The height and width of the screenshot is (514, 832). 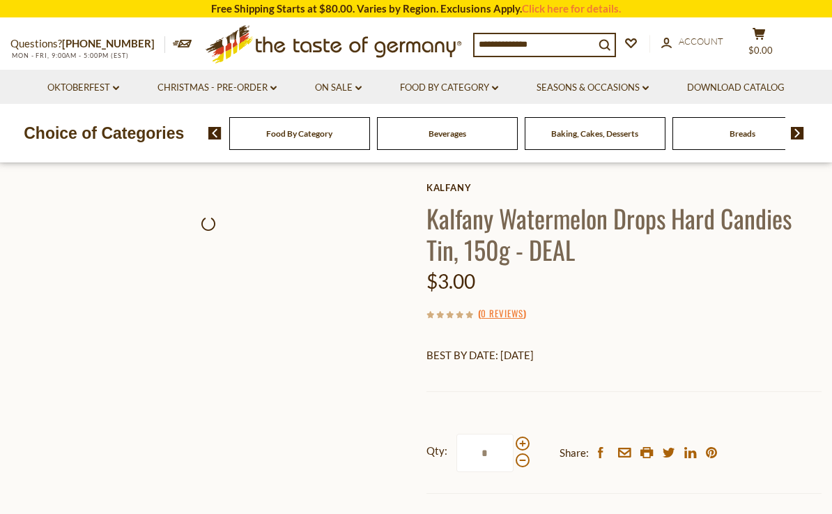 What do you see at coordinates (451, 281) in the screenshot?
I see `span: $3.00` at bounding box center [451, 281].